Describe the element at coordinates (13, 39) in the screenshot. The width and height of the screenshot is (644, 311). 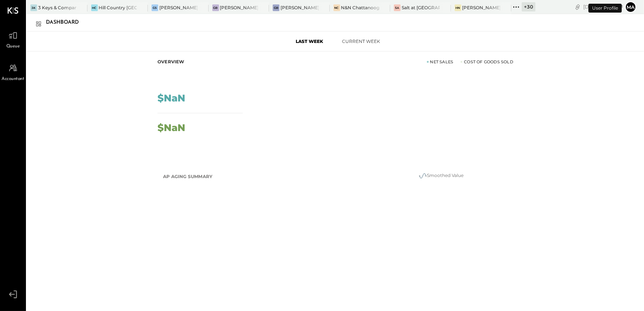
I see `a: Queue` at that location.